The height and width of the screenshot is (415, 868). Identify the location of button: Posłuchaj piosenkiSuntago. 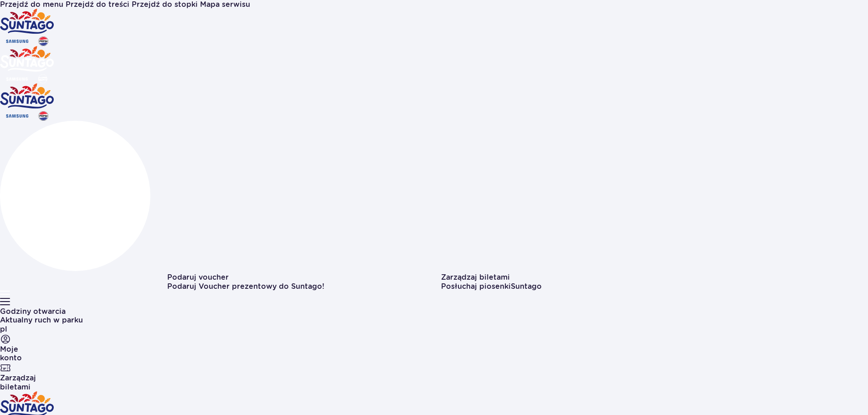
(491, 286).